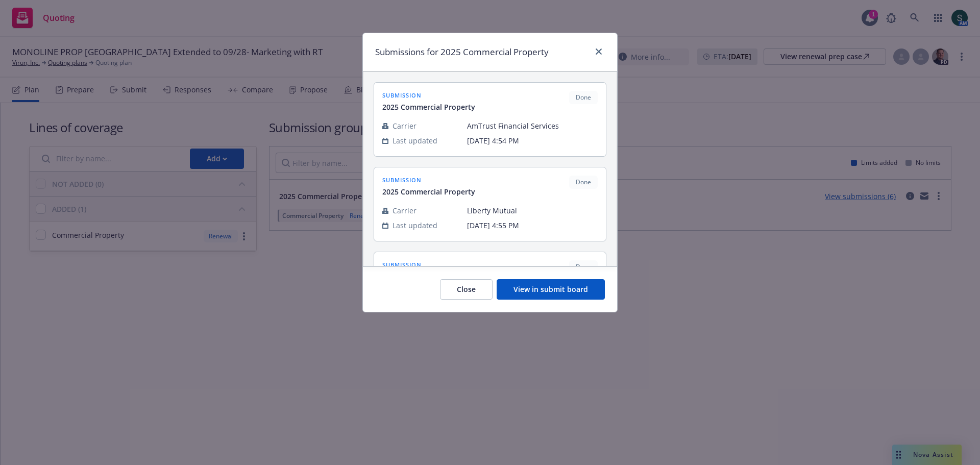  Describe the element at coordinates (598, 52) in the screenshot. I see `a: close` at that location.